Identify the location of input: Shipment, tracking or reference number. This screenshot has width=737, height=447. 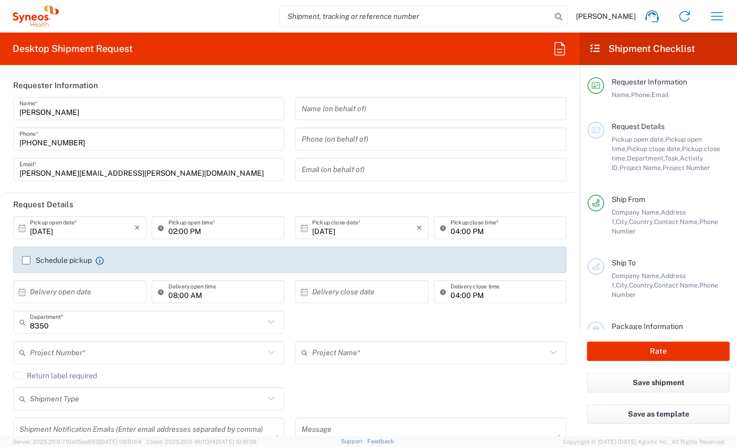
(416, 16).